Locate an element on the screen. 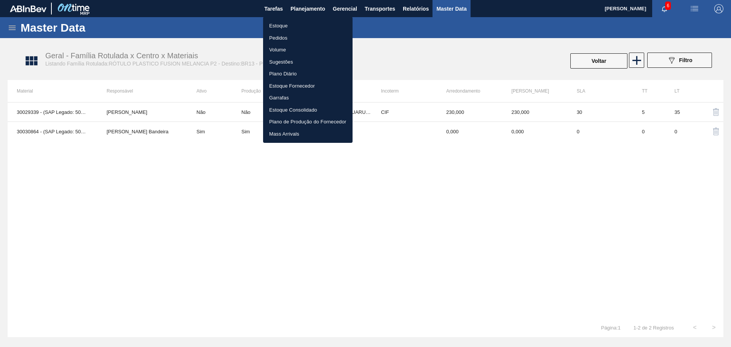  a: Pedidos is located at coordinates (307, 38).